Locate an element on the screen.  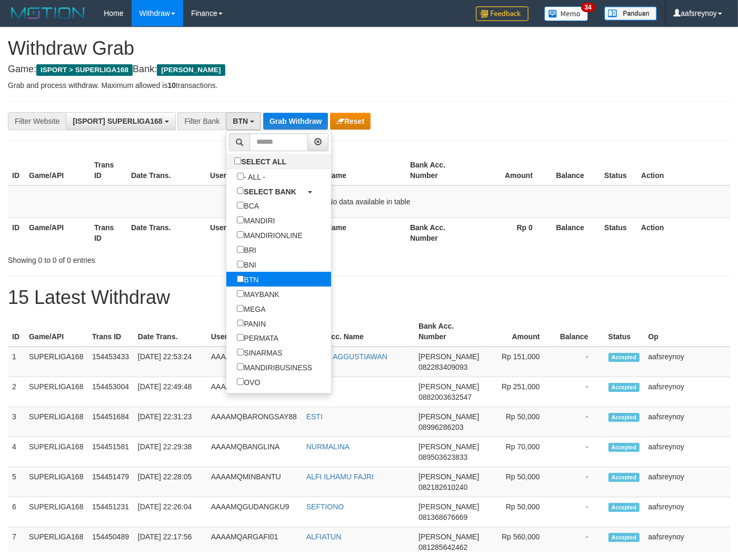
th: ID is located at coordinates (16, 170).